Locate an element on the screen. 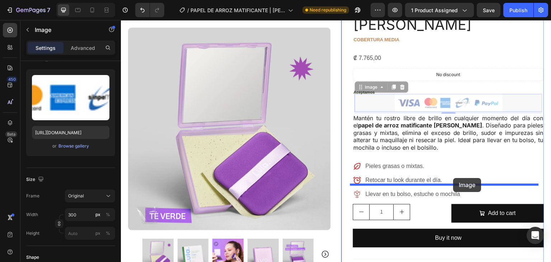  img: preview-image is located at coordinates (71, 97).